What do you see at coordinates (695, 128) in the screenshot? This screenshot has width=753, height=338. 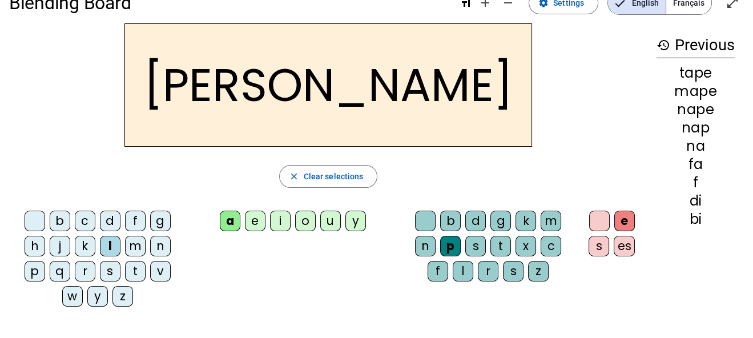 I see `div: nap` at bounding box center [695, 128].